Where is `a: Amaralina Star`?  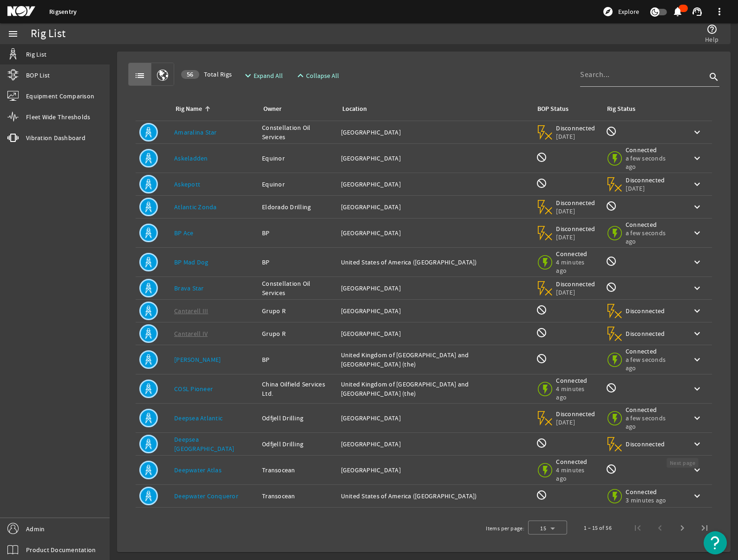 a: Amaralina Star is located at coordinates (195, 132).